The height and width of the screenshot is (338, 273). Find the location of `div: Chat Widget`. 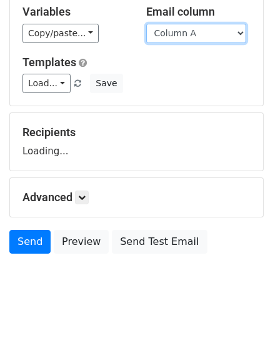

div: Chat Widget is located at coordinates (241, 308).